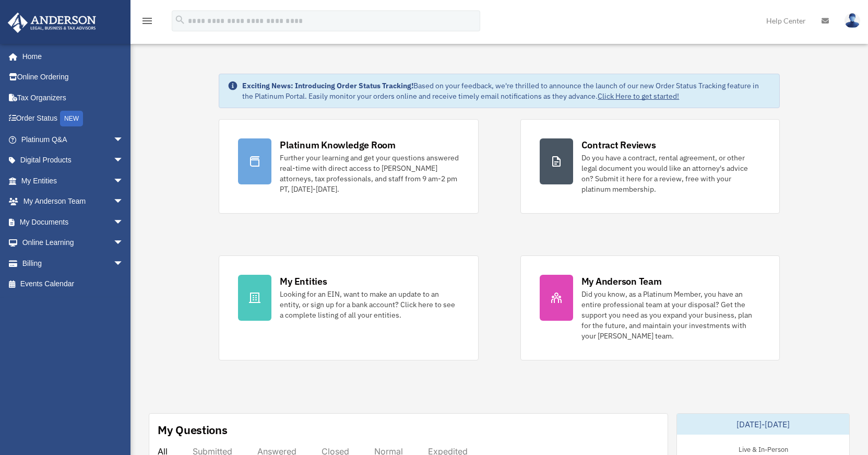 The height and width of the screenshot is (455, 868). I want to click on a: Click Here to get started!, so click(638, 96).